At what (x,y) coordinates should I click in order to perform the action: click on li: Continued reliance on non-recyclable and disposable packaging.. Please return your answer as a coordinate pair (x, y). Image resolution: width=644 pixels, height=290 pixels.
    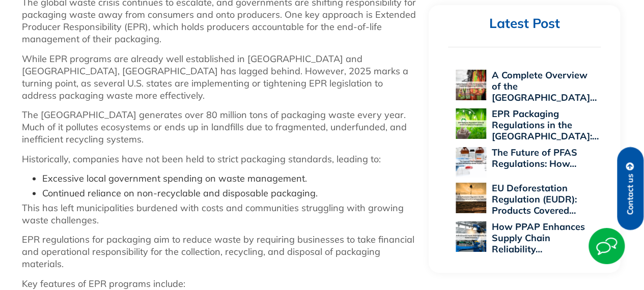
    Looking at the image, I should click on (231, 194).